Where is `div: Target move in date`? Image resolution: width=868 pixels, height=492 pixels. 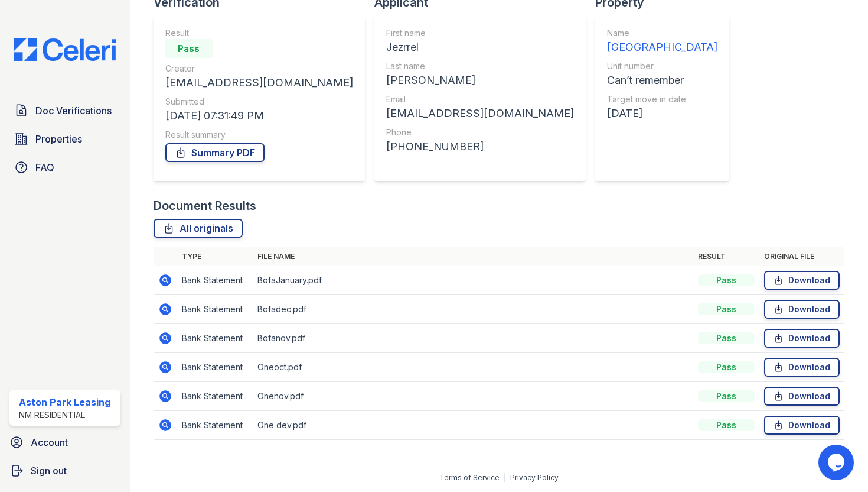
div: Target move in date is located at coordinates (662, 99).